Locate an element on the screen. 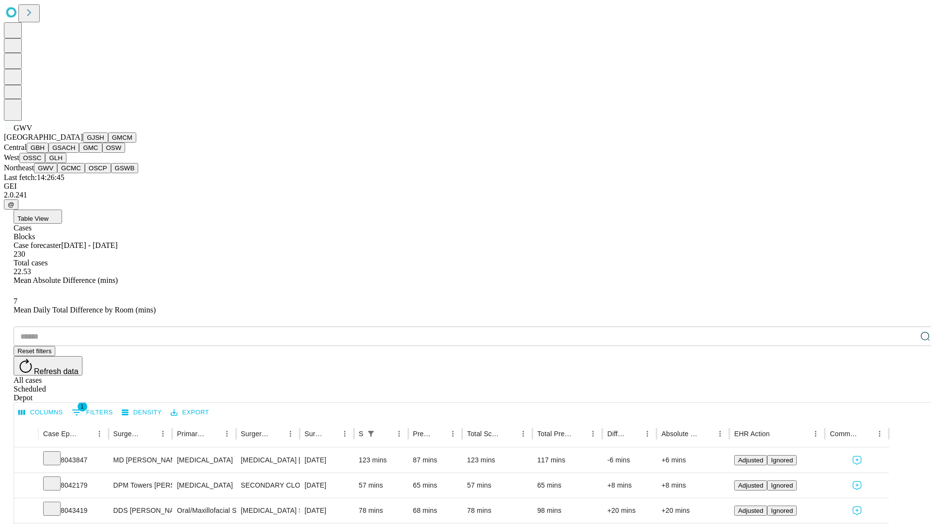 This screenshot has width=931, height=524. span: 230 is located at coordinates (19, 254).